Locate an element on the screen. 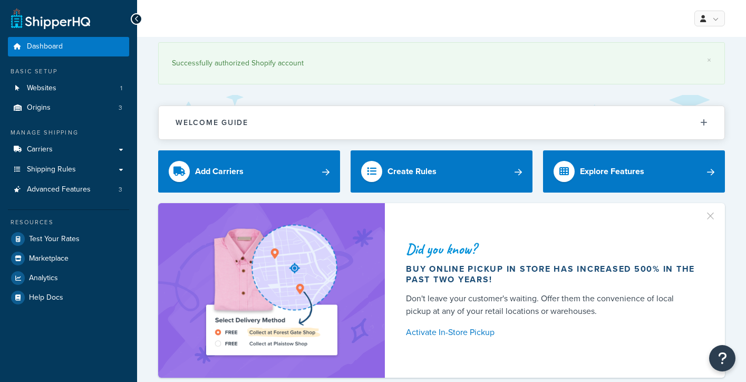 This screenshot has width=746, height=382. span: Analytics is located at coordinates (43, 278).